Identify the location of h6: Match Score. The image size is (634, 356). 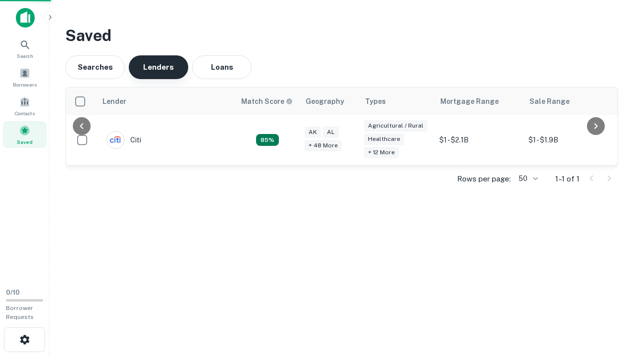
(266, 101).